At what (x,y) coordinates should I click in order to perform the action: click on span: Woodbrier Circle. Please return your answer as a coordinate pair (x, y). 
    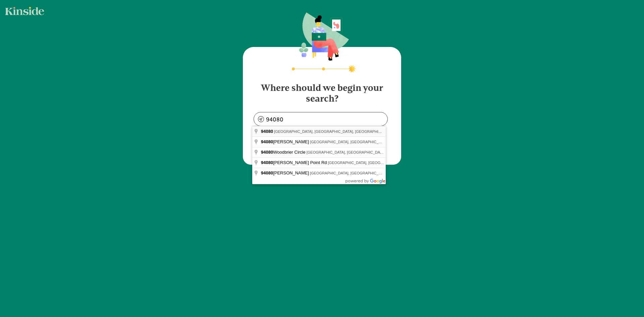
    Looking at the image, I should click on (284, 152).